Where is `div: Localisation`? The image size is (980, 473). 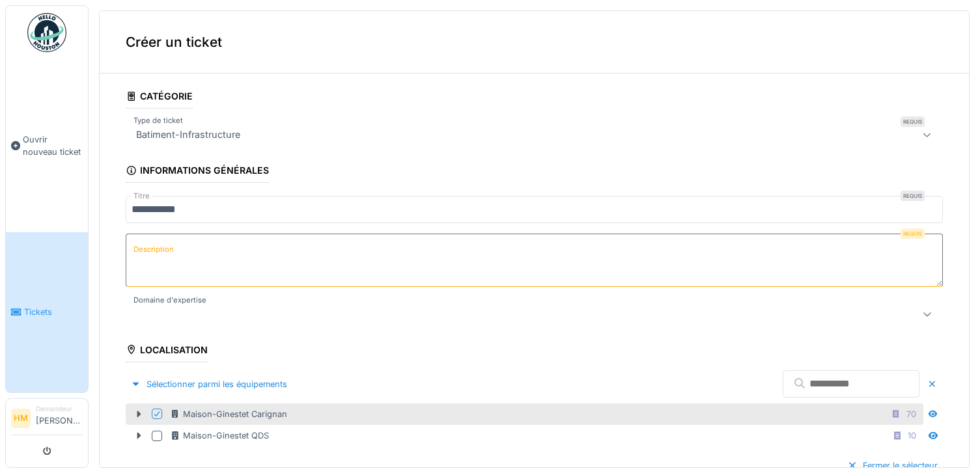
div: Localisation is located at coordinates (167, 351).